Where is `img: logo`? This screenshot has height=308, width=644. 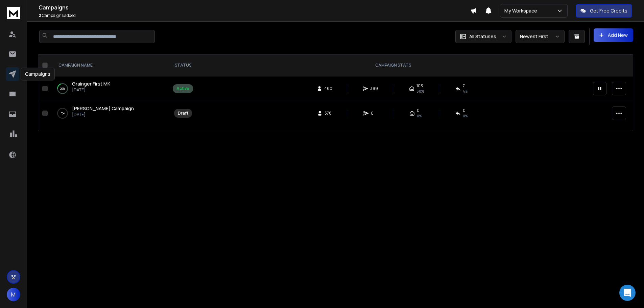 img: logo is located at coordinates (14, 13).